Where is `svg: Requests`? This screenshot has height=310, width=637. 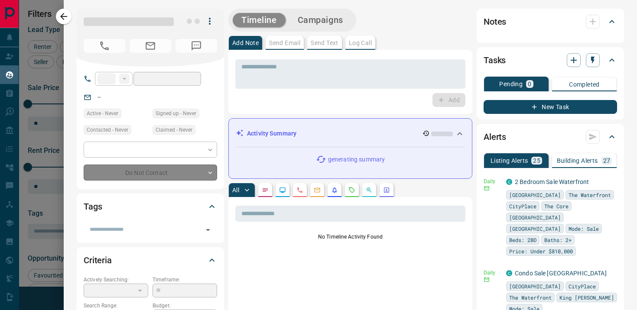
svg: Requests is located at coordinates (352, 190).